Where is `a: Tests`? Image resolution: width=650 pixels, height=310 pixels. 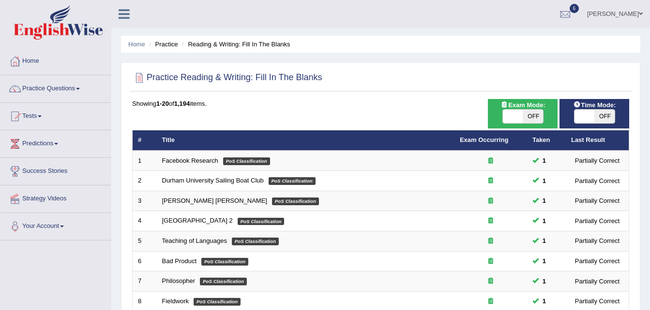 a: Tests is located at coordinates (56, 115).